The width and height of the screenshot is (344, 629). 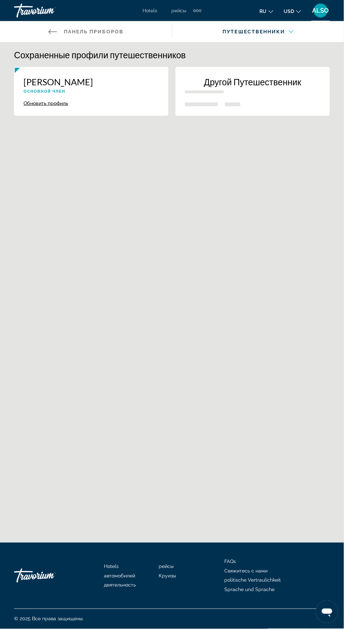 What do you see at coordinates (250, 590) in the screenshot?
I see `a: Sprache und Sprache` at bounding box center [250, 590].